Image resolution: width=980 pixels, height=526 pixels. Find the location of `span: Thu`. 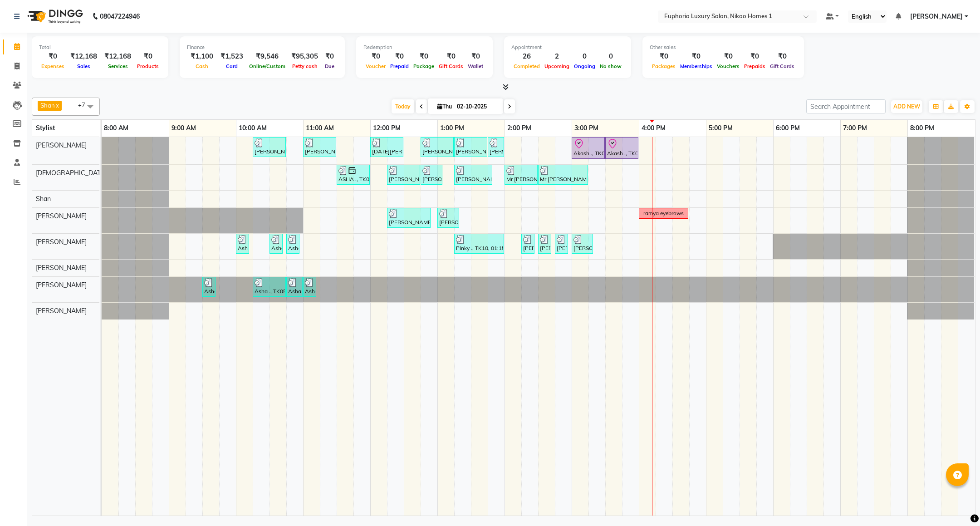

span: Thu is located at coordinates (445, 106).